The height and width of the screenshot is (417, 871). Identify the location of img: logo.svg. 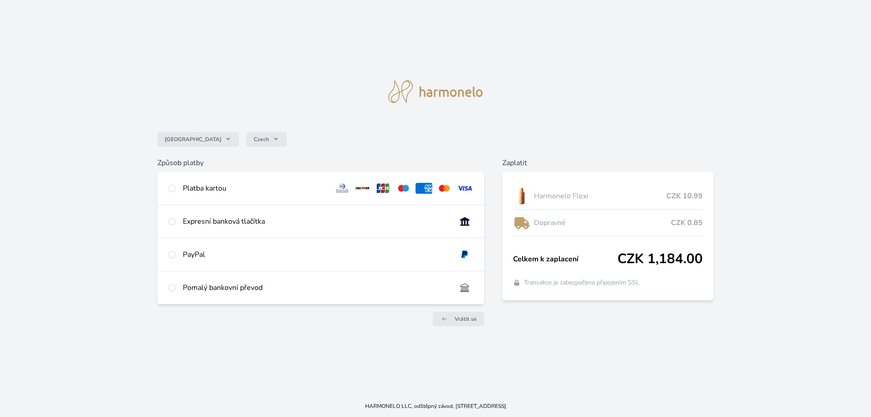
(435, 92).